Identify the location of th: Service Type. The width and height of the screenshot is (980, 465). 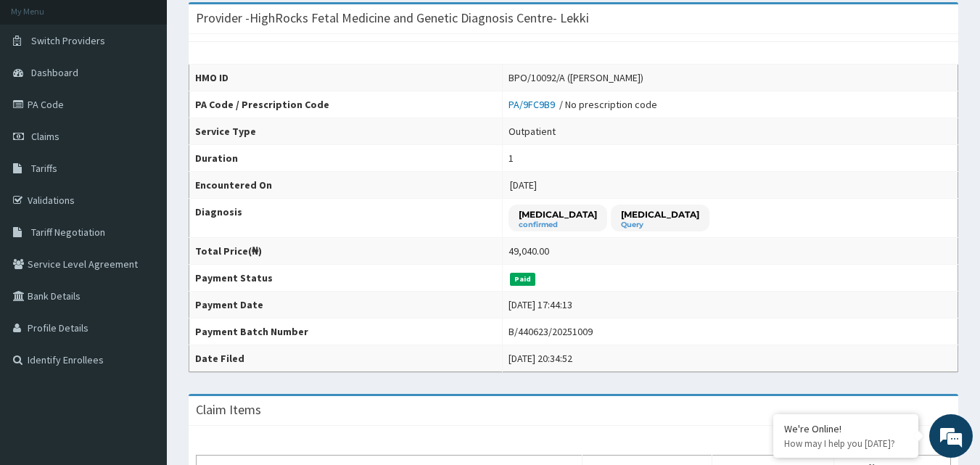
(346, 131).